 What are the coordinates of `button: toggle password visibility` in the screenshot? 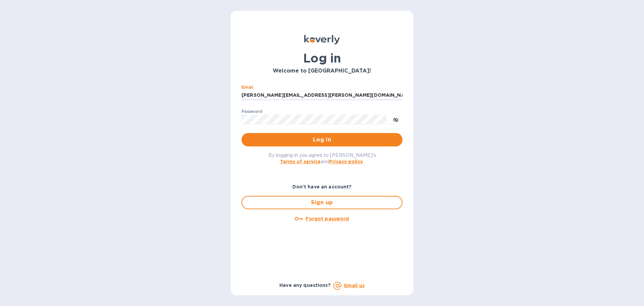 It's located at (395, 119).